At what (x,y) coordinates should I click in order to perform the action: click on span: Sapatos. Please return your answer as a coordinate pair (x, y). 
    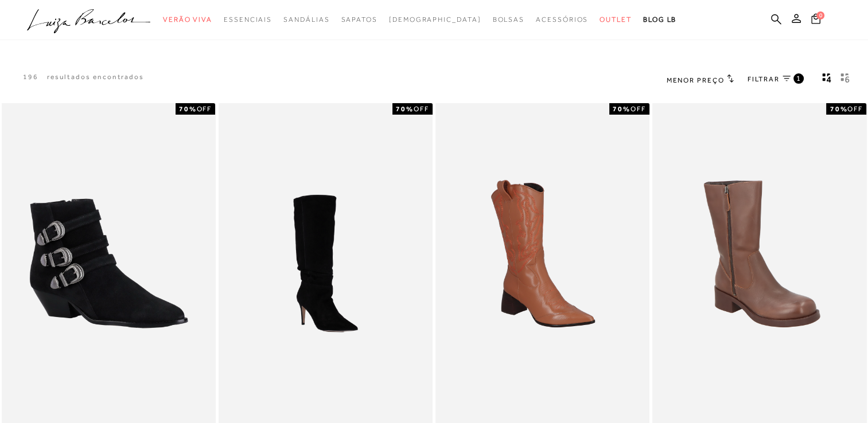
    Looking at the image, I should click on (359, 20).